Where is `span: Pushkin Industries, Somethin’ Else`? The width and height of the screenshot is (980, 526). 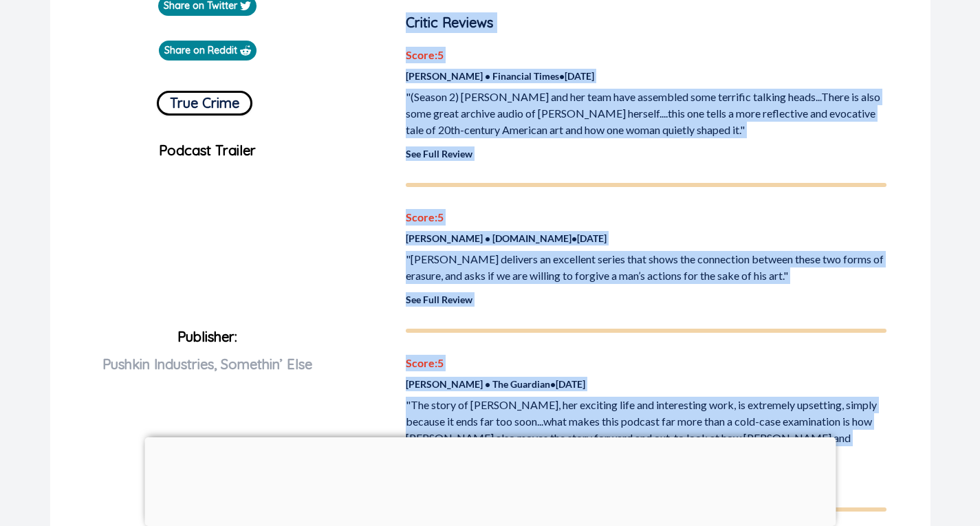
span: Pushkin Industries, Somethin’ Else is located at coordinates (207, 364).